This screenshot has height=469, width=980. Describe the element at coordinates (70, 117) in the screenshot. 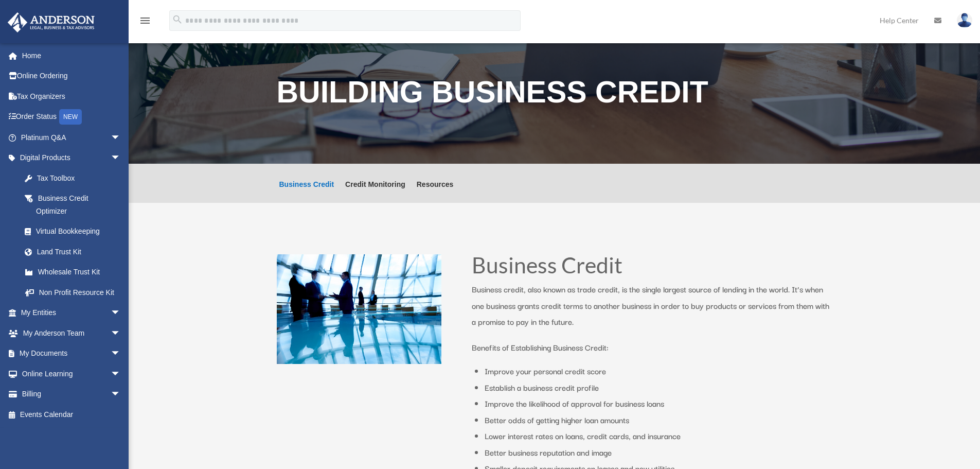

I see `div: NEW` at that location.